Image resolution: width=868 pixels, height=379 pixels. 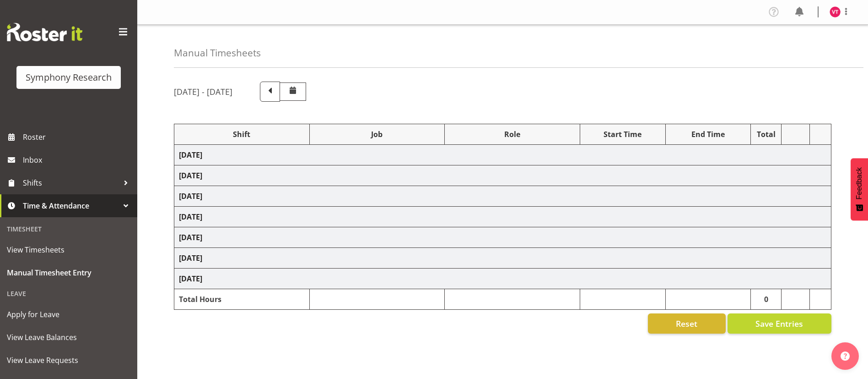 What do you see at coordinates (71, 183) in the screenshot?
I see `span: Shifts` at bounding box center [71, 183].